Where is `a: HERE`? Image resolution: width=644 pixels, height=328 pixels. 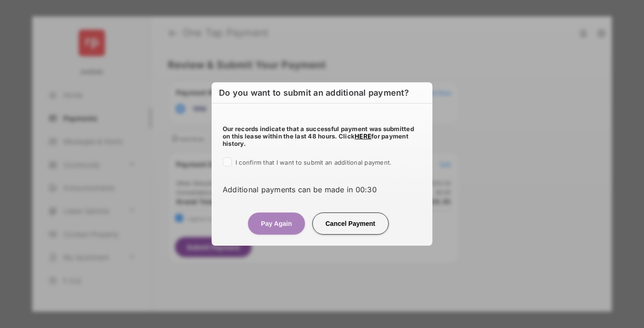
a: HERE is located at coordinates (363, 136).